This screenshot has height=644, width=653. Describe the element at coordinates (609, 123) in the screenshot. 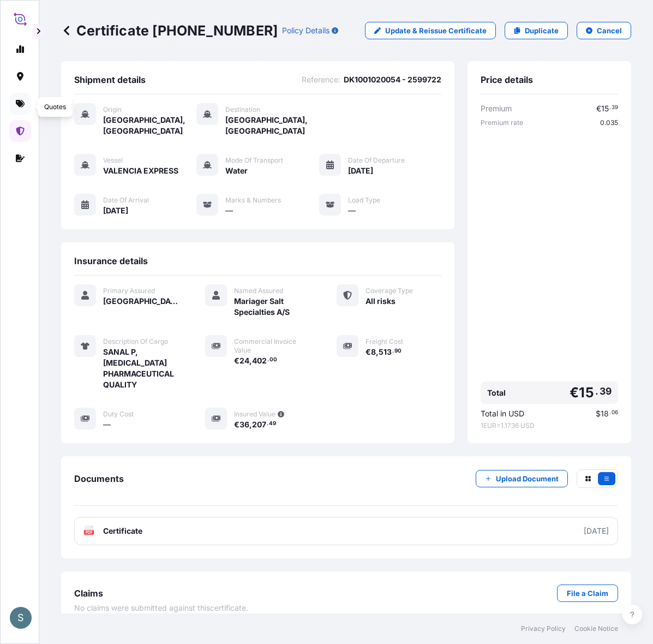

I see `span: 0.035` at that location.